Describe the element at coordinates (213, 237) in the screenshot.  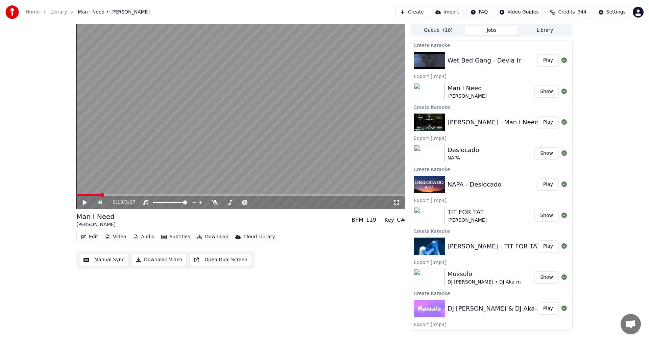
I see `button: Download` at that location.